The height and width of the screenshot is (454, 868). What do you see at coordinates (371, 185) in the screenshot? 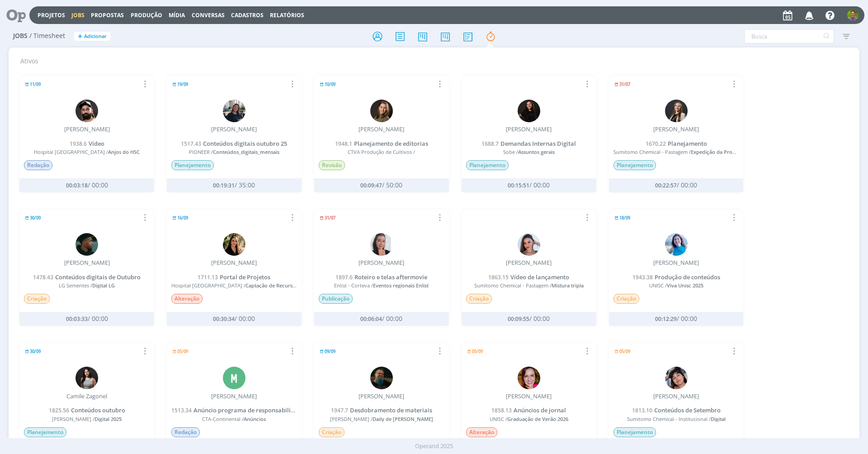
I see `span: 00:09:47` at bounding box center [371, 185].